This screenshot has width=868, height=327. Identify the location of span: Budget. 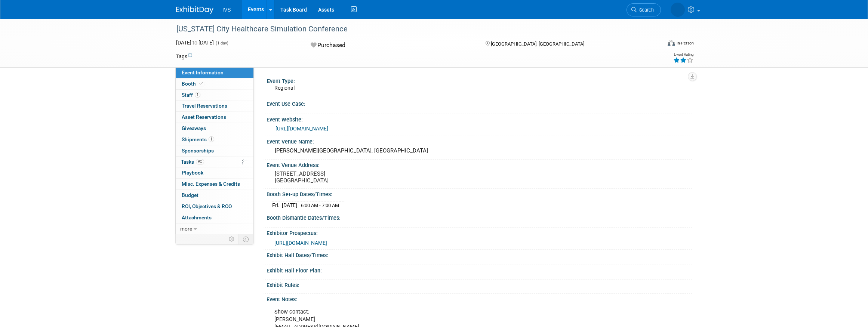
(190, 195).